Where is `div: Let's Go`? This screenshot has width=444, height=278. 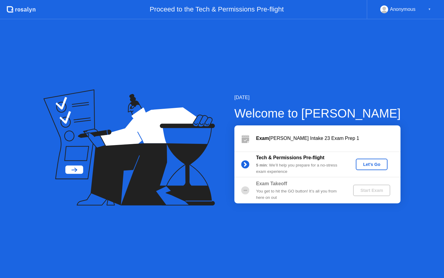
div: Let's Go is located at coordinates (371, 164).